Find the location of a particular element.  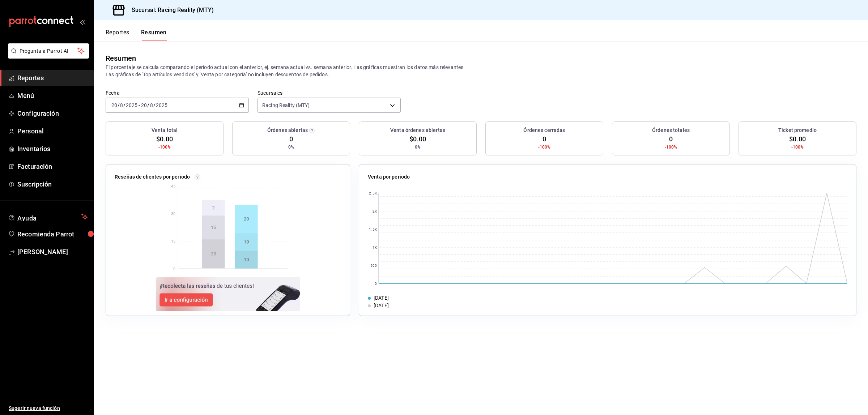

text: 0 is located at coordinates (376, 284).